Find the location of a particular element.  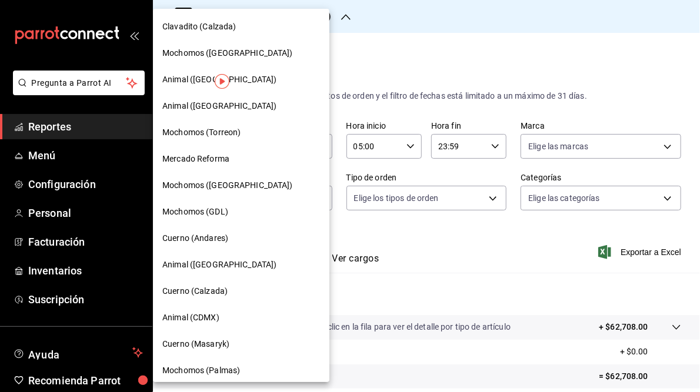

div: Mochomos (Torreon) is located at coordinates (241, 132).